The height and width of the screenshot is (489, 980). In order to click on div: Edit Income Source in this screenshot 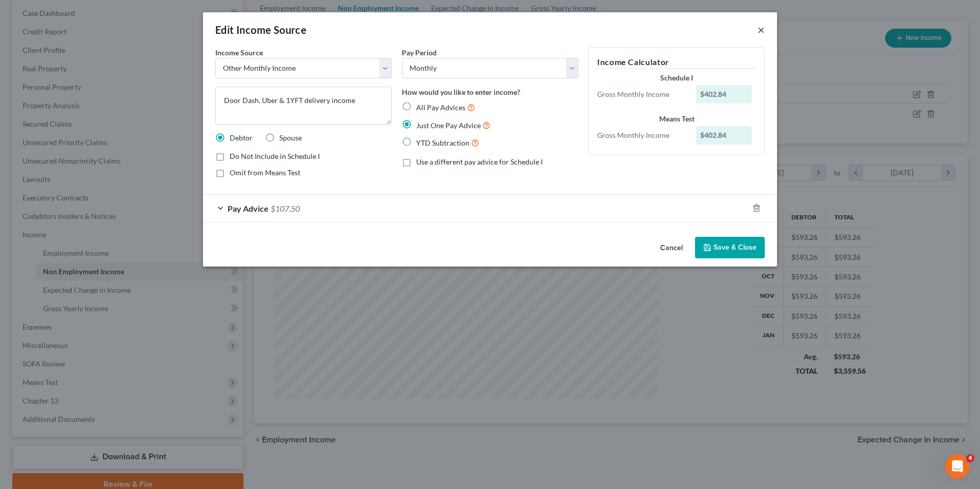, I will do `click(261, 30)`.